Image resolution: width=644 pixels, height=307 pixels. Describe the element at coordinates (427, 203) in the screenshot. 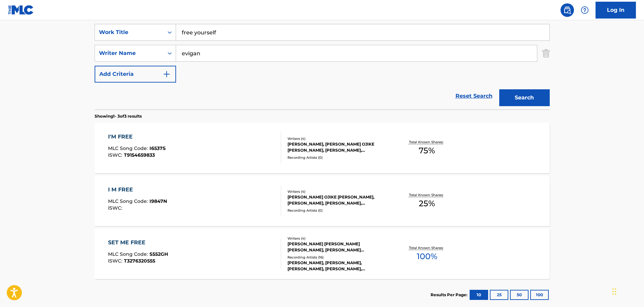

I see `span: 25 %` at that location.